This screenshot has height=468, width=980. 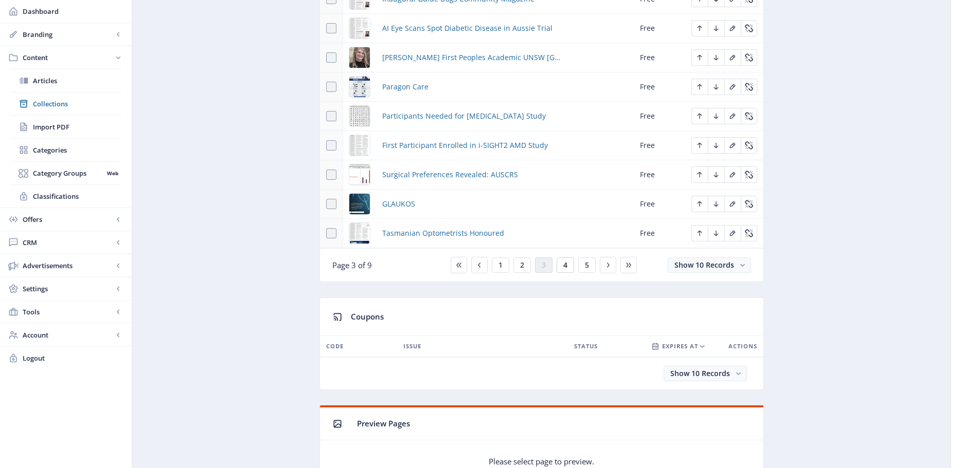 I want to click on a: Import PDF, so click(x=66, y=127).